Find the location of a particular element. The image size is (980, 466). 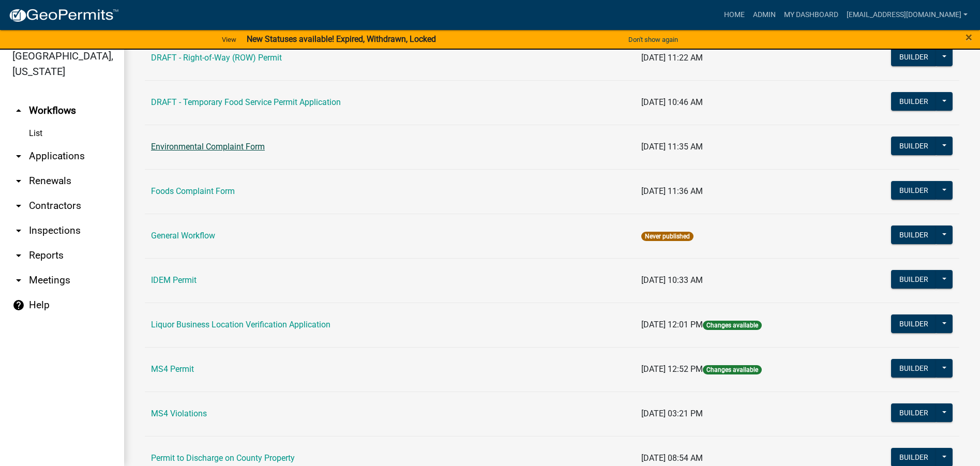

a: View is located at coordinates (229, 39).